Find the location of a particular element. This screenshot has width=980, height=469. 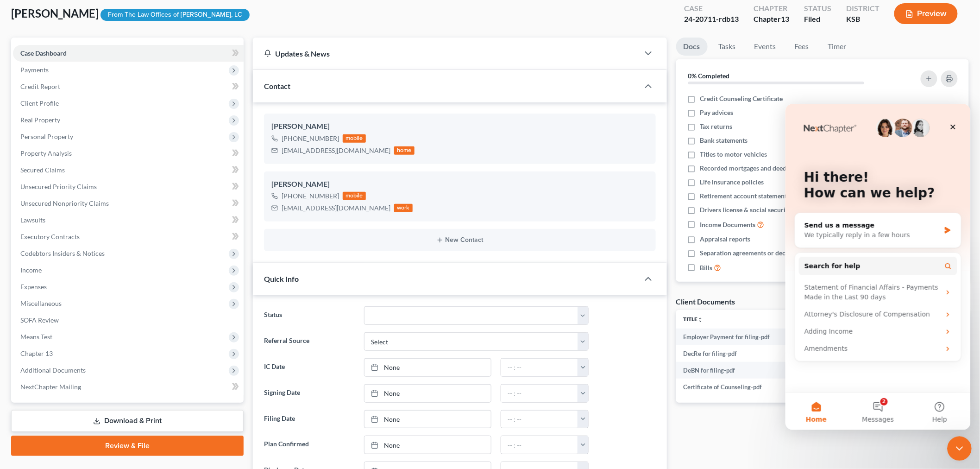

span: Retirement account statements is located at coordinates (745, 196).